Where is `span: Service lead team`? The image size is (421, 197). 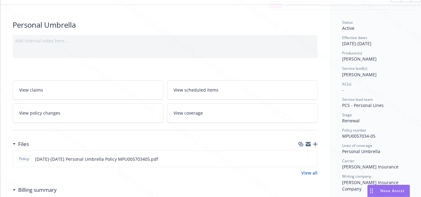 span: Service lead team is located at coordinates (357, 99).